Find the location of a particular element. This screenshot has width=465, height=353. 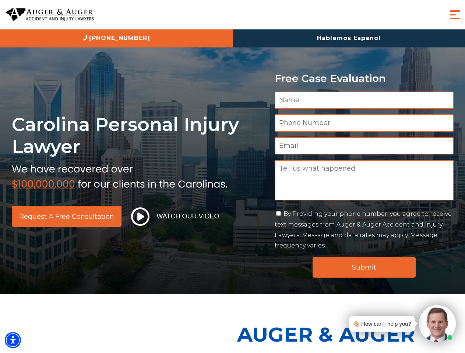

h1: Carolina Personal Injury Lawyer is located at coordinates (139, 135).